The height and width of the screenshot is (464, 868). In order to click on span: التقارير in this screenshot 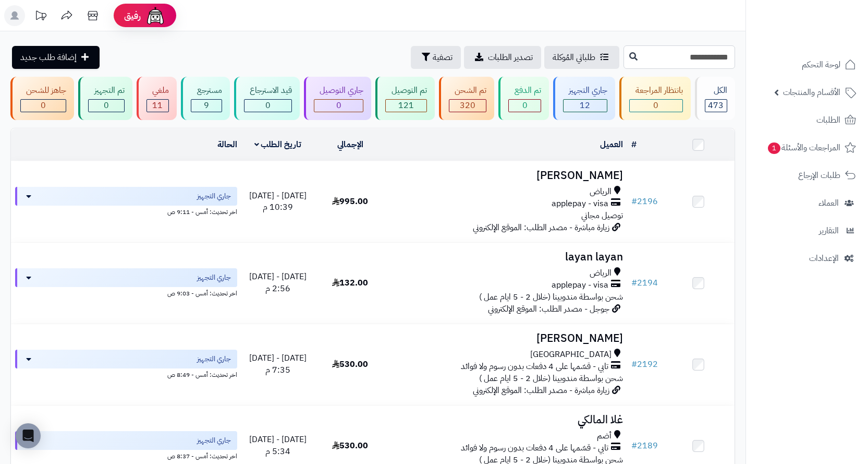, I will do `click(829, 231)`.